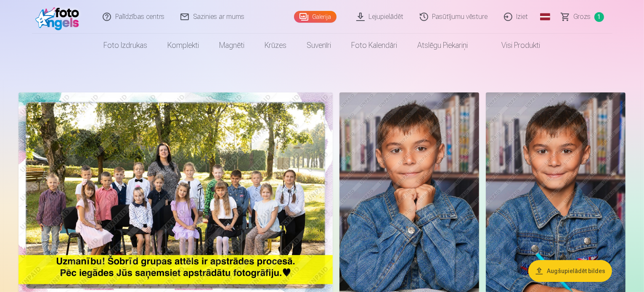  Describe the element at coordinates (443, 45) in the screenshot. I see `a: Atslēgu piekariņi` at that location.